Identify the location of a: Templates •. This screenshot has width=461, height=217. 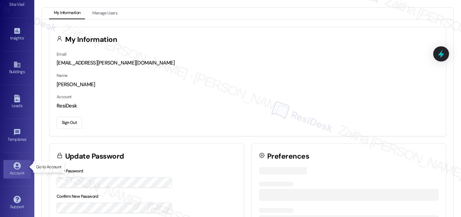
(17, 135).